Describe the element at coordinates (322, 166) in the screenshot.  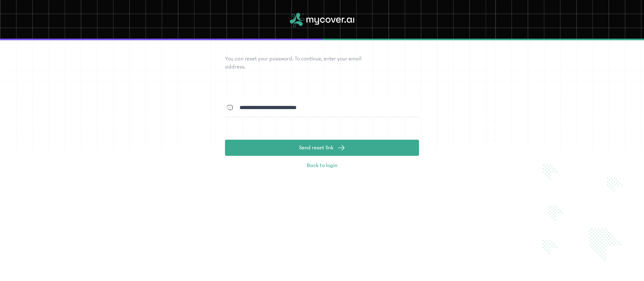
I see `span: Back to login` at that location.